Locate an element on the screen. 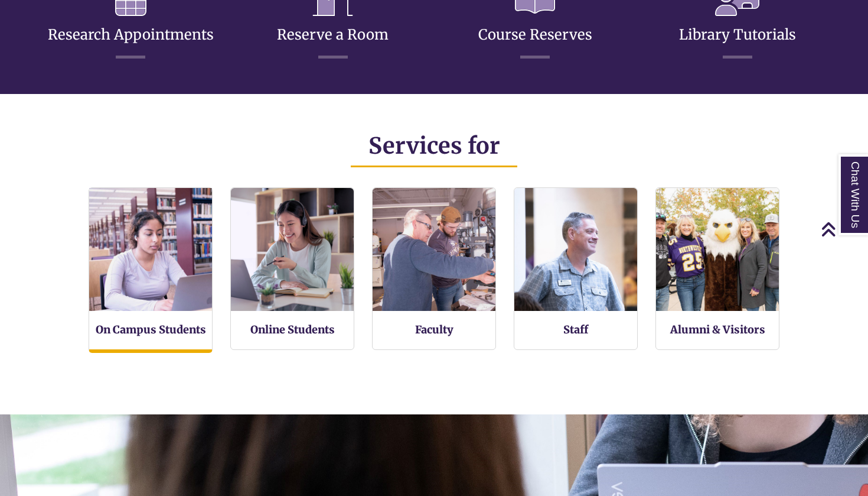  img: Faculty Resources is located at coordinates (434, 250).